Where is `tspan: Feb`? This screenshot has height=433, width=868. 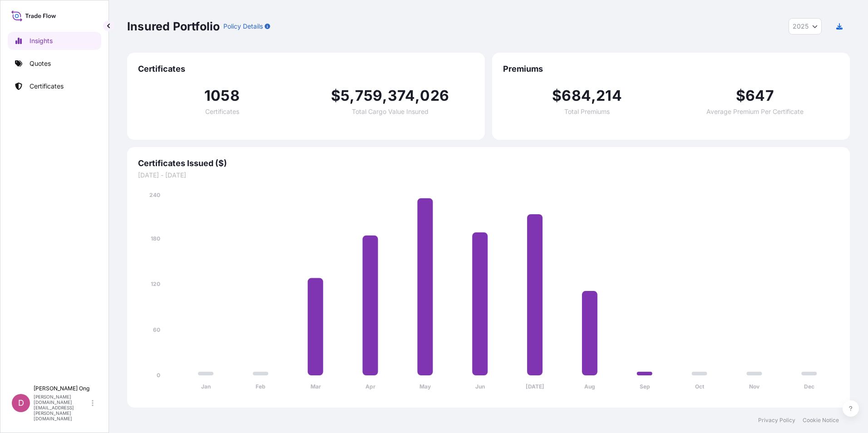 tspan: Feb is located at coordinates (261, 386).